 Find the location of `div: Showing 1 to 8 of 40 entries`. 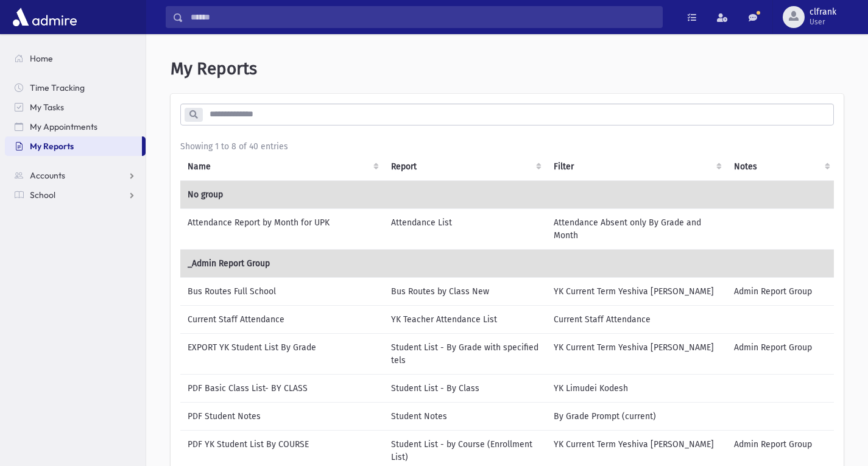

div: Showing 1 to 8 of 40 entries is located at coordinates (506, 146).